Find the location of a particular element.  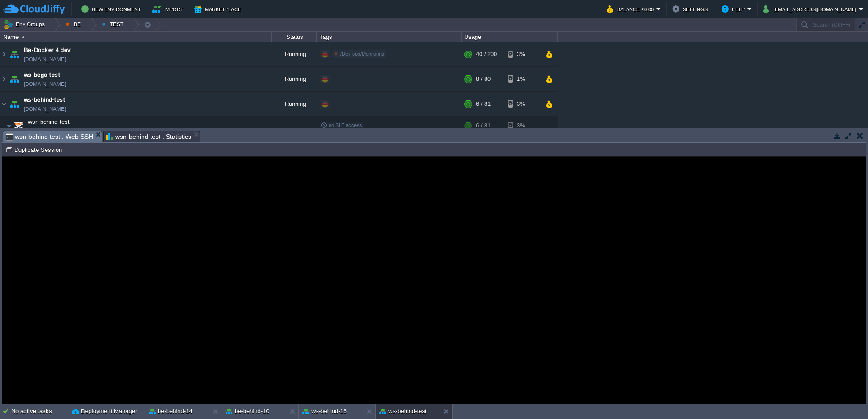

a: ws-behind-test is located at coordinates (44, 100).